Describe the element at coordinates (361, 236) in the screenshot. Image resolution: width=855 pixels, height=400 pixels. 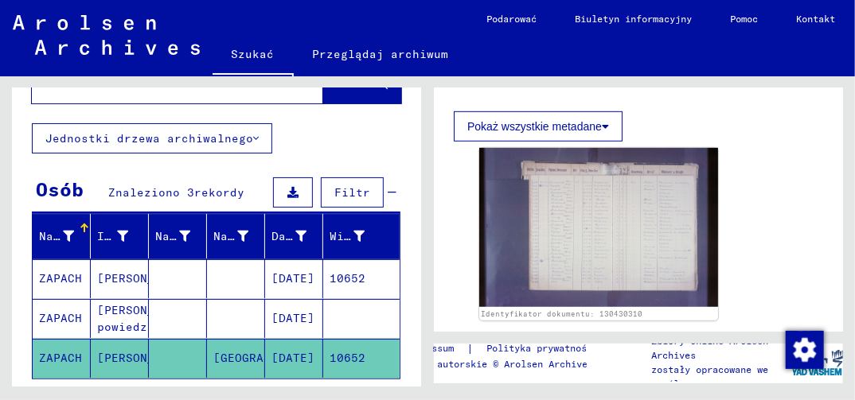
I see `font: Więzień #` at that location.